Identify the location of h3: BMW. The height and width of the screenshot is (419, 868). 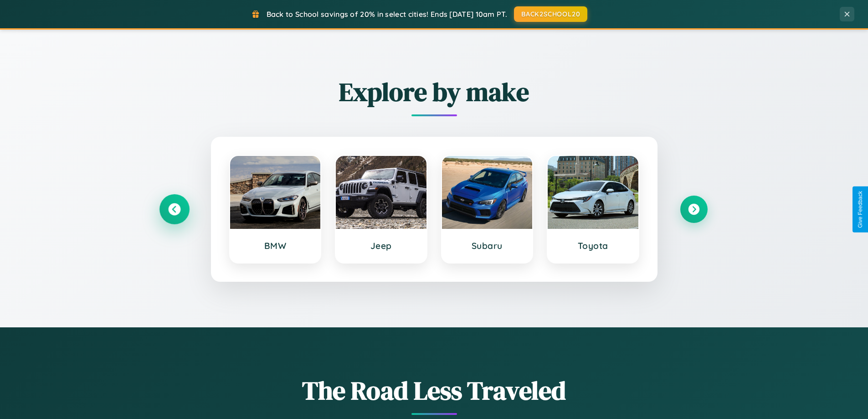
(275, 246).